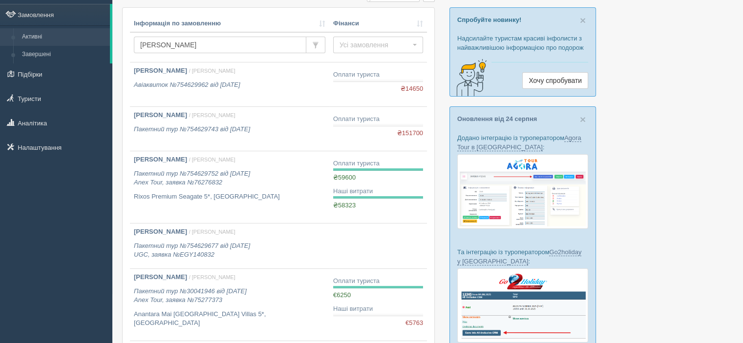  Describe the element at coordinates (220, 45) in the screenshot. I see `input: Пошук за номером замовлення, ПІБ або паспортом туриста` at that location.